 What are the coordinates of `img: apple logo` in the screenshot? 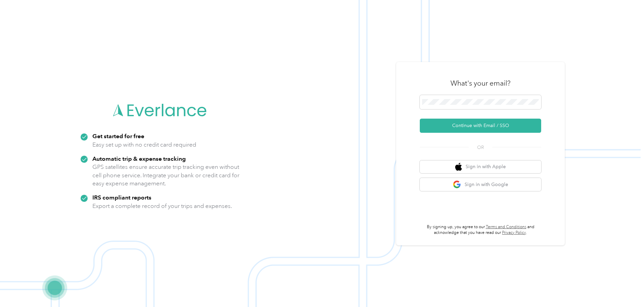 It's located at (458, 167).